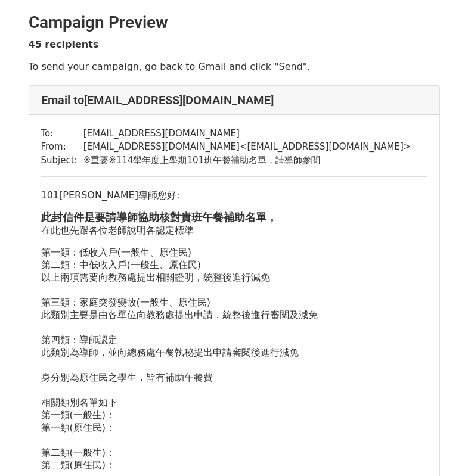 Image resolution: width=468 pixels, height=476 pixels. Describe the element at coordinates (234, 224) in the screenshot. I see `p: 在此也先跟各位老師說明各認定標準` at that location.